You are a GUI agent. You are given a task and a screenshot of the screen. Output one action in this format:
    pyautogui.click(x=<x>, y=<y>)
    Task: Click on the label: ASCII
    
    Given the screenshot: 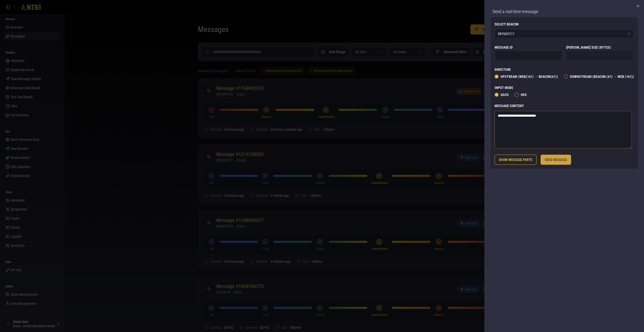 What is the action you would take?
    pyautogui.click(x=504, y=95)
    